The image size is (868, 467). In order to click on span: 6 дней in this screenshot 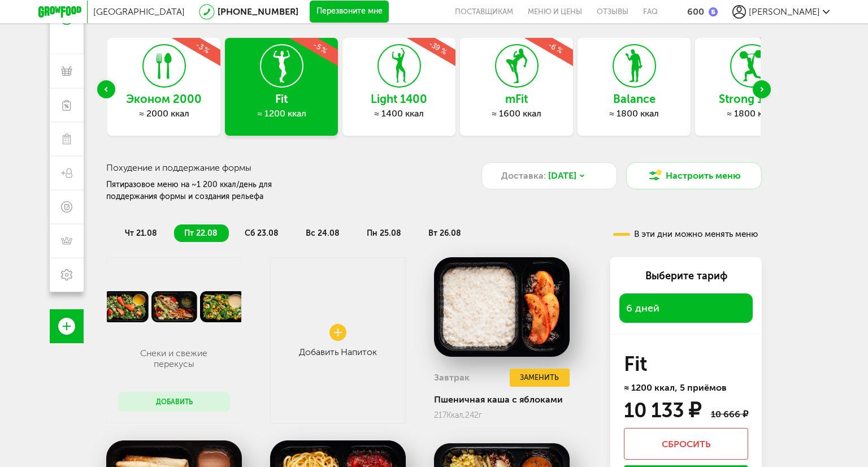, I will do `click(643, 308)`.